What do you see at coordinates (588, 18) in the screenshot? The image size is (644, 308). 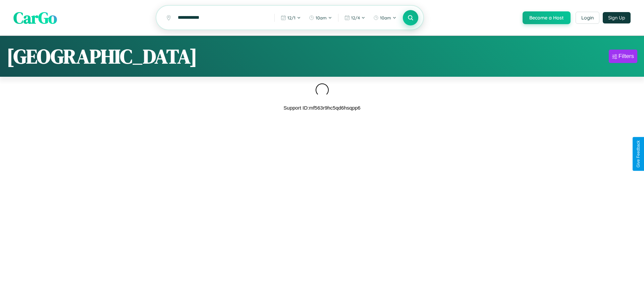 I see `button: Login` at bounding box center [588, 18].